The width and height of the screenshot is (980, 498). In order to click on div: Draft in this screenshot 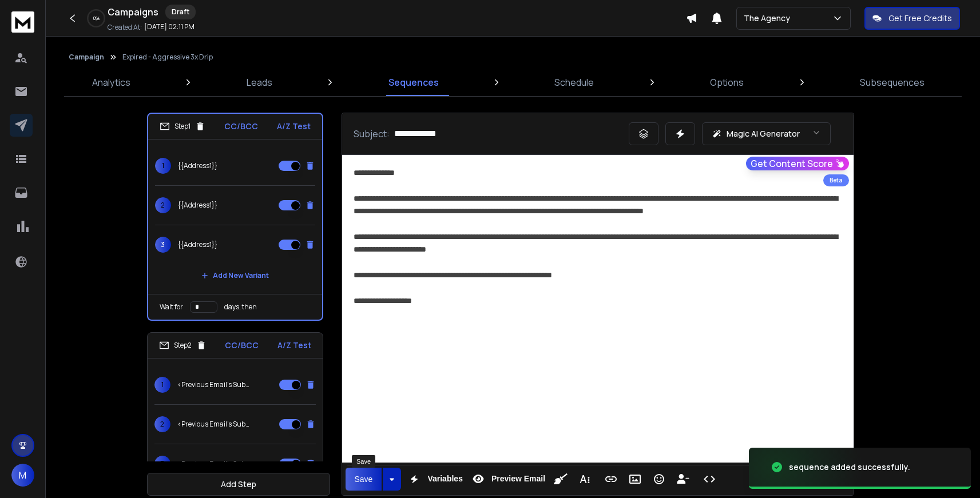, I will do `click(180, 12)`.